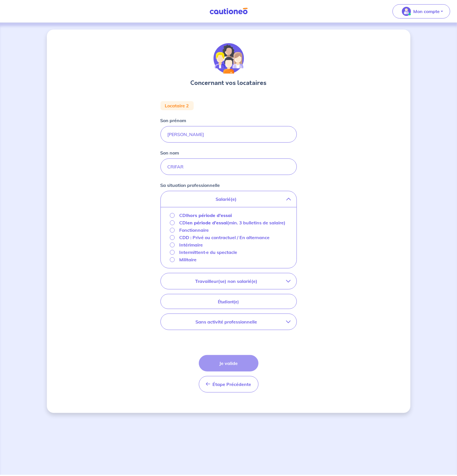 The height and width of the screenshot is (476, 457). I want to click on button: Étape Précédente, so click(228, 385).